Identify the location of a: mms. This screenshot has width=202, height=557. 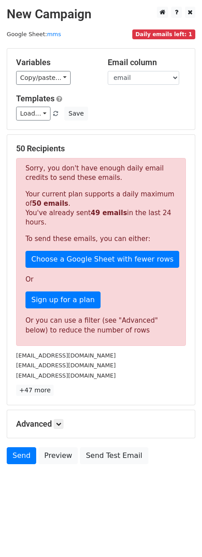
(54, 34).